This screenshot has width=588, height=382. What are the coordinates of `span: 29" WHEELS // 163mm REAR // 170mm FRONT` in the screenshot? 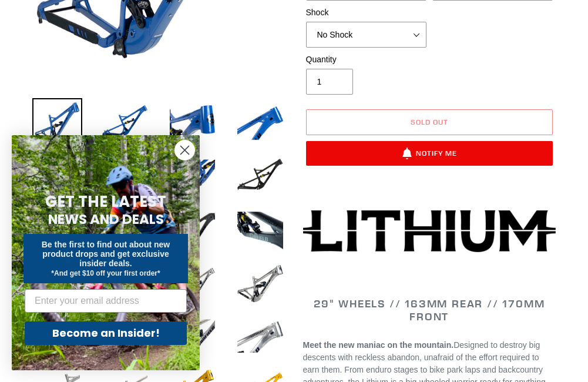 It's located at (429, 310).